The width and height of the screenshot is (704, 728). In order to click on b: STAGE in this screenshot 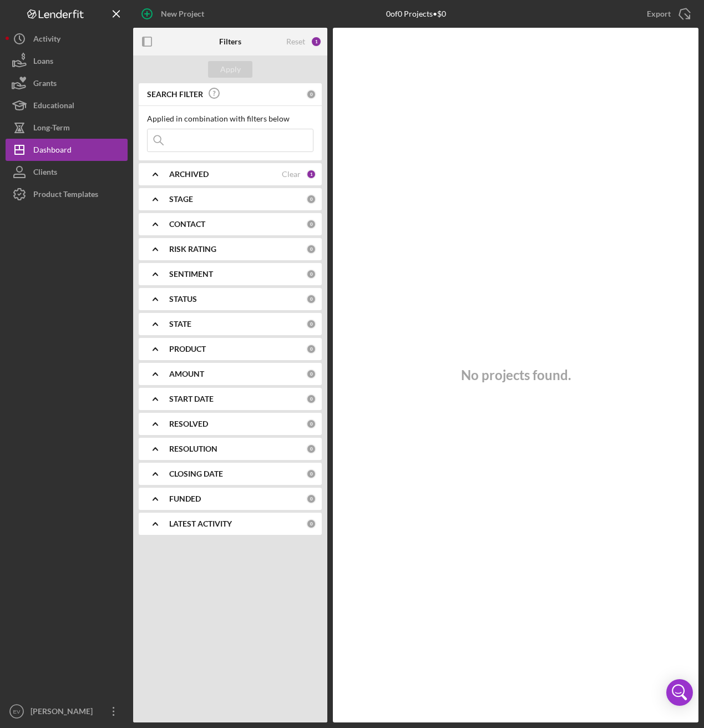, I will do `click(181, 199)`.